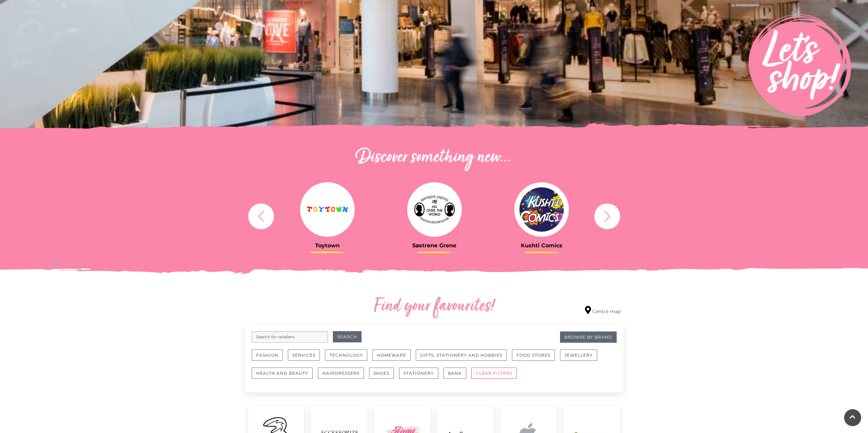  Describe the element at coordinates (418, 373) in the screenshot. I see `button: Stationery` at that location.